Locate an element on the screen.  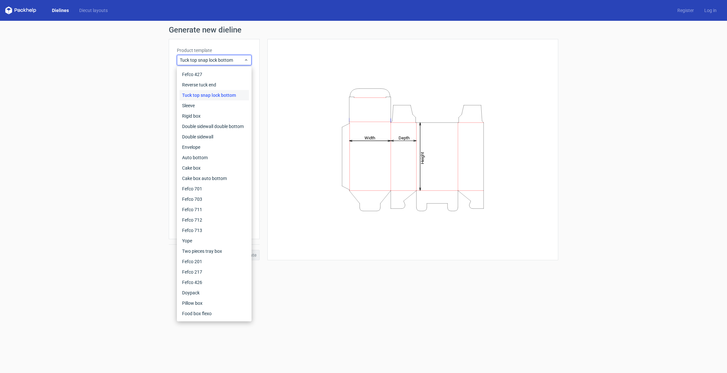
a: Dielines is located at coordinates (60, 10).